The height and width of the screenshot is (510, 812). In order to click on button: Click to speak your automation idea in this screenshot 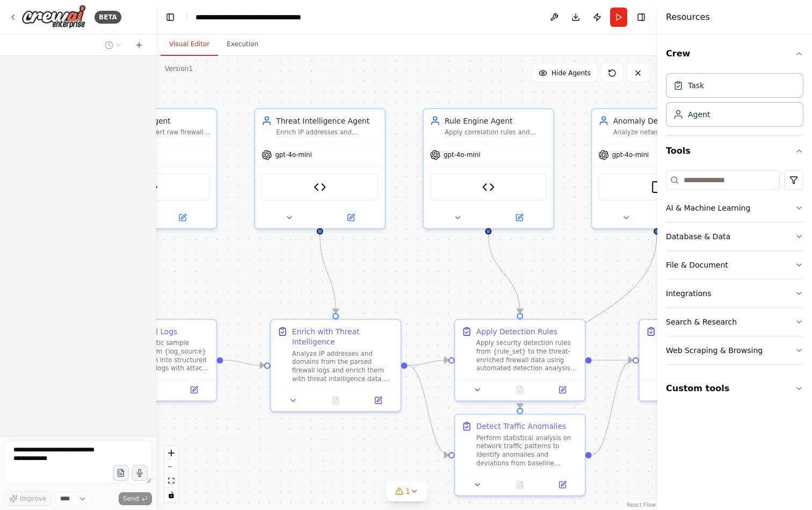, I will do `click(140, 473)`.